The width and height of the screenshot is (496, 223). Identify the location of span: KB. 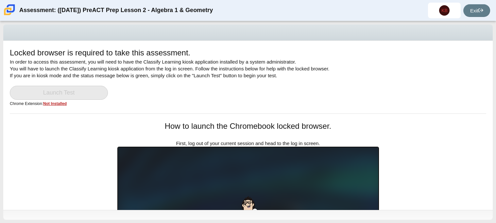
(444, 10).